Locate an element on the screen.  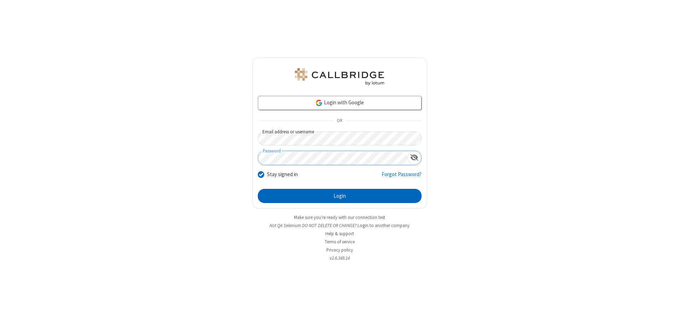
li: v2.6.349.14 is located at coordinates (339, 258).